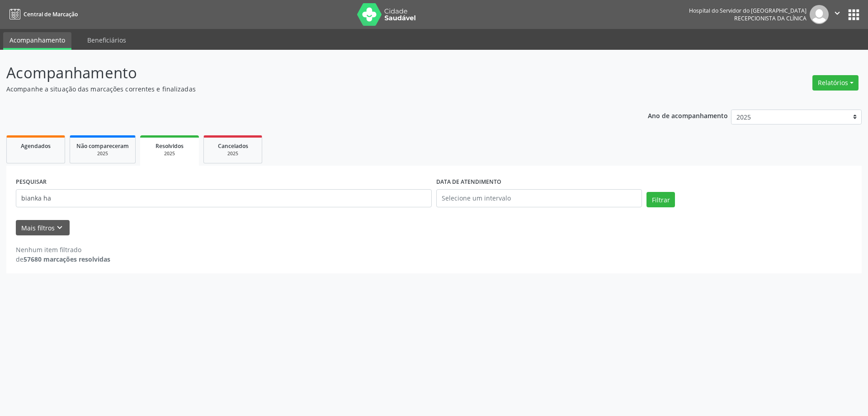  What do you see at coordinates (835, 83) in the screenshot?
I see `button: Relatórios` at bounding box center [835, 83].